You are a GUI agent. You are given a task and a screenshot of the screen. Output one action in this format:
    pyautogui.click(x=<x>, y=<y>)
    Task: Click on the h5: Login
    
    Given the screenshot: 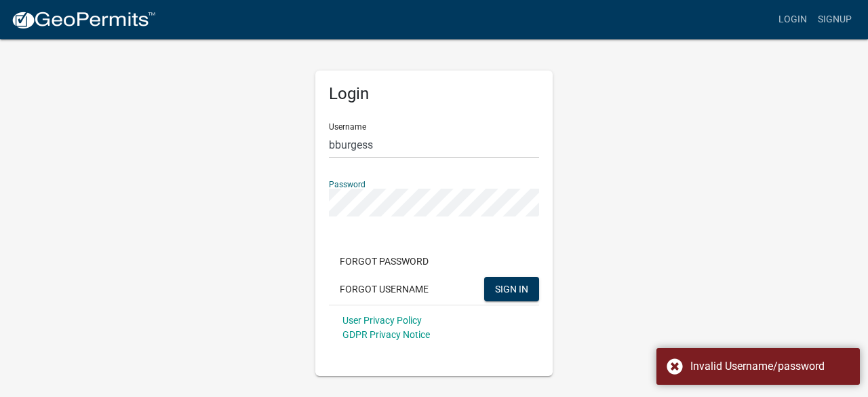 What is the action you would take?
    pyautogui.click(x=434, y=93)
    